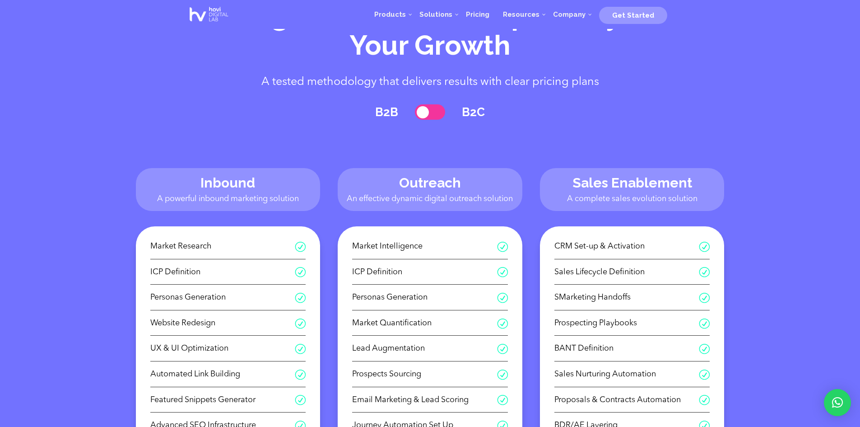 The image size is (860, 427). Describe the element at coordinates (430, 199) in the screenshot. I see `span: An effective dynamic digital outreach solution` at that location.